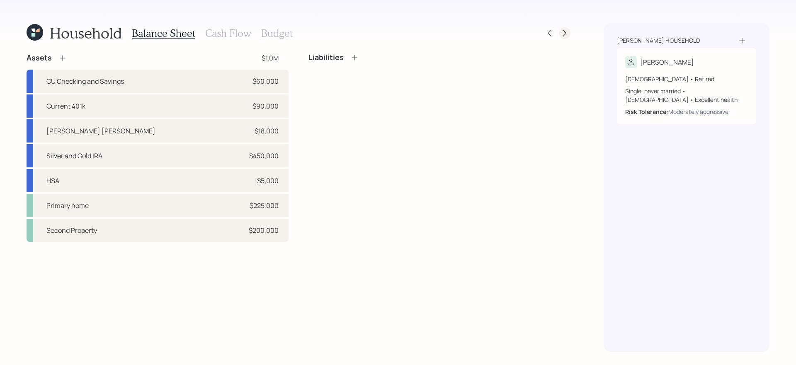 The width and height of the screenshot is (796, 365). Describe the element at coordinates (268, 181) in the screenshot. I see `div: $5,000` at that location.